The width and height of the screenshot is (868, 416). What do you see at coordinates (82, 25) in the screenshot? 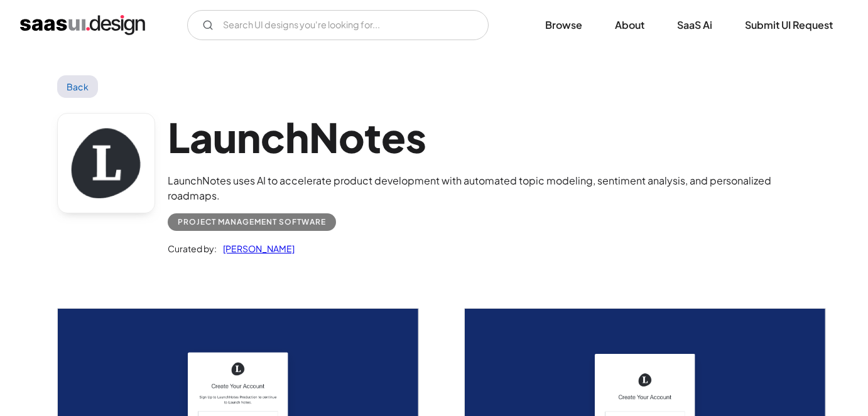
I see `a: home` at bounding box center [82, 25].